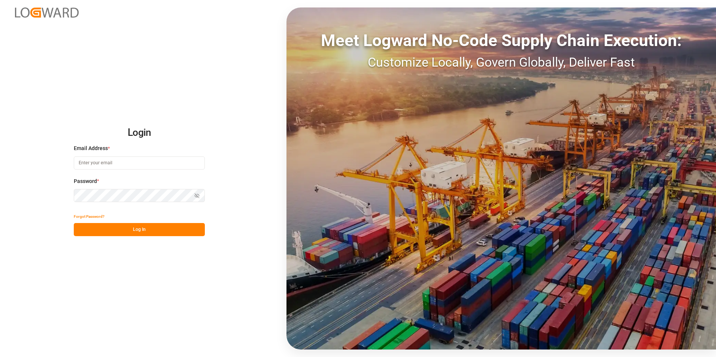  What do you see at coordinates (501, 62) in the screenshot?
I see `div: Customize Locally, Govern Globally, Deliver Fast` at bounding box center [501, 62].